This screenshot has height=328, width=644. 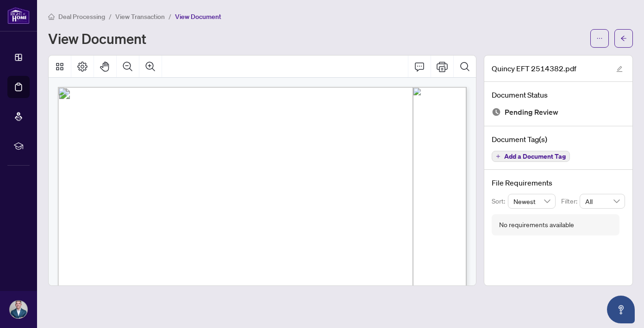 I want to click on h4: File Requirements, so click(x=558, y=183).